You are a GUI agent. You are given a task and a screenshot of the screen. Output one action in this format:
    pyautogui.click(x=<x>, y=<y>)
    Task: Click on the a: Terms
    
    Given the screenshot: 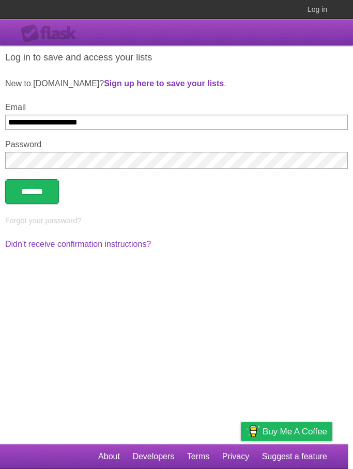 What is the action you would take?
    pyautogui.click(x=199, y=457)
    